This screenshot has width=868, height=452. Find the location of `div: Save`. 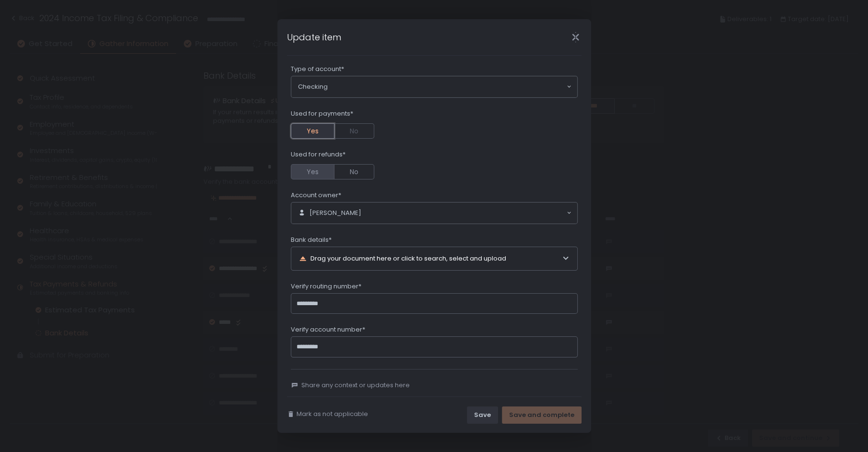

div: Save is located at coordinates (482, 415).